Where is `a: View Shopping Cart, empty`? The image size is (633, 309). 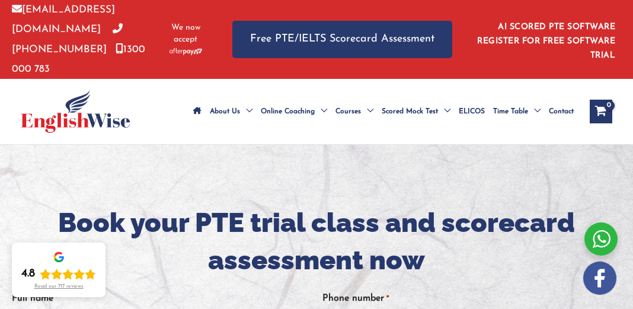
a: View Shopping Cart, empty is located at coordinates (601, 111).